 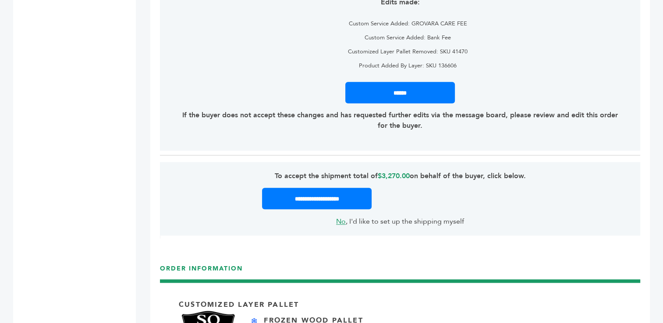 I want to click on p: If the buyer does not accept these changes and has requested further edits via the message board,..., so click(x=400, y=121).